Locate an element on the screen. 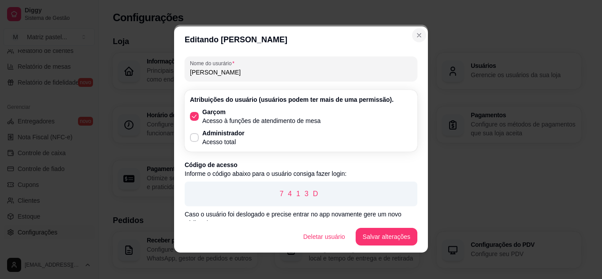 The height and width of the screenshot is (279, 602). button: Deletar usuário is located at coordinates (324, 237).